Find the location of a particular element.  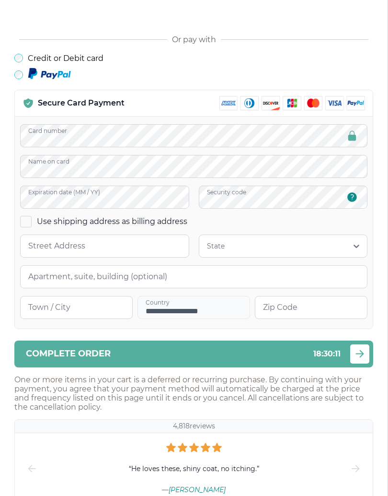

p: 4,818 reviews is located at coordinates (194, 426).